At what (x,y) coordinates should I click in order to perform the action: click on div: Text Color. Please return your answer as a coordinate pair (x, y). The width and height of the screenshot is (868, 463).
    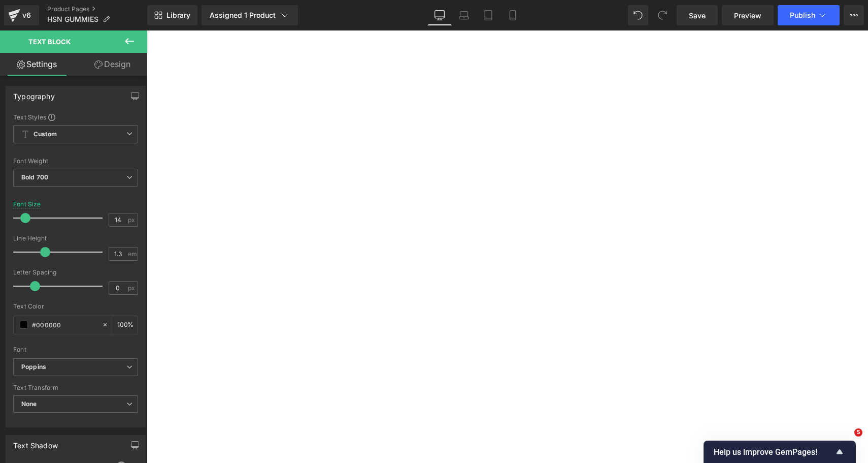
    Looking at the image, I should click on (76, 307).